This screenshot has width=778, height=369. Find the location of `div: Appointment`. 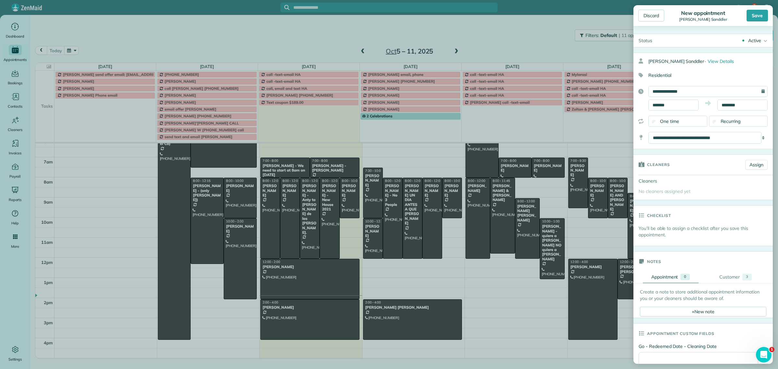

div: Appointment is located at coordinates (665, 277).